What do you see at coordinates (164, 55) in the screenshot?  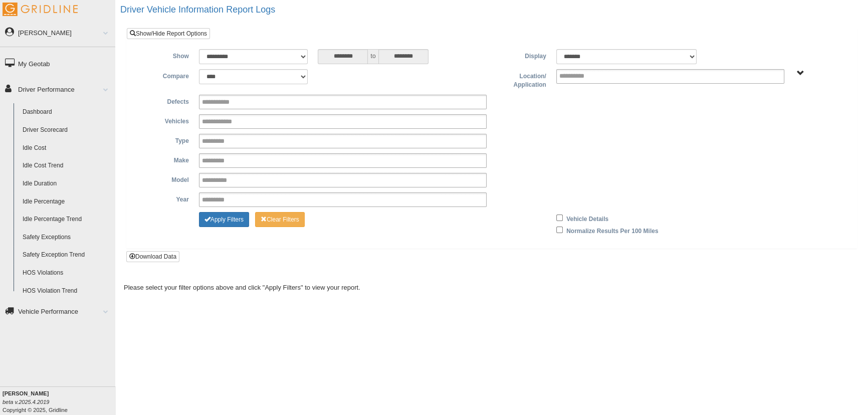 I see `label: Show` at bounding box center [164, 55].